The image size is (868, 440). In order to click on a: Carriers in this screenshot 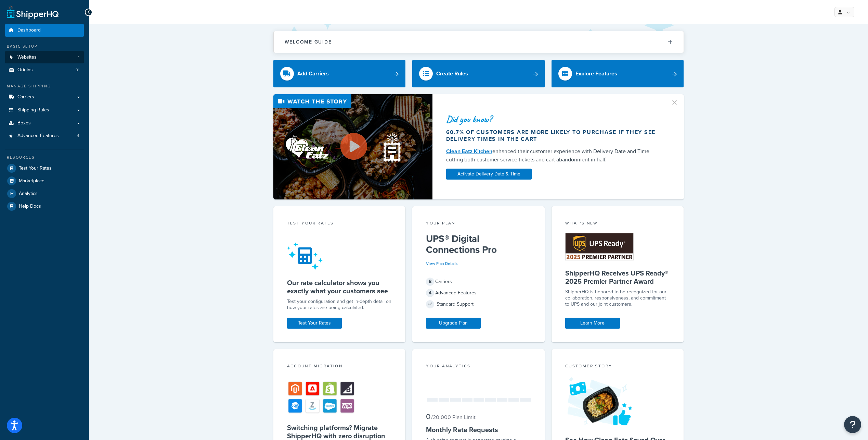, I will do `click(45, 97)`.